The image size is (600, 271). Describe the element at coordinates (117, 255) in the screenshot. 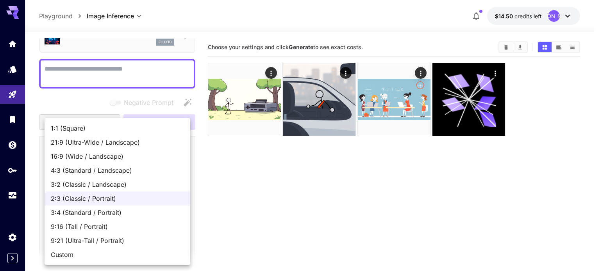

I see `span: Custom` at that location.